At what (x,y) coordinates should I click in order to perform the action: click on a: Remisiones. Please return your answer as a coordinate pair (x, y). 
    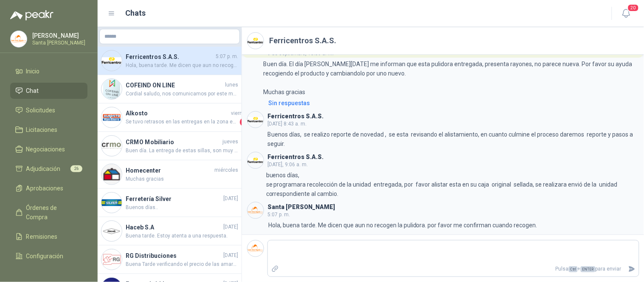
    Looking at the image, I should click on (49, 237).